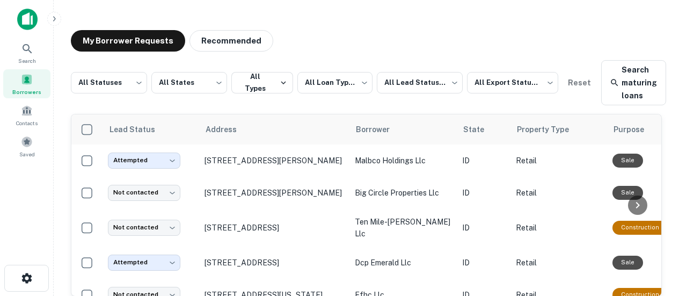 The width and height of the screenshot is (679, 296). Describe the element at coordinates (27, 154) in the screenshot. I see `span: Saved` at that location.